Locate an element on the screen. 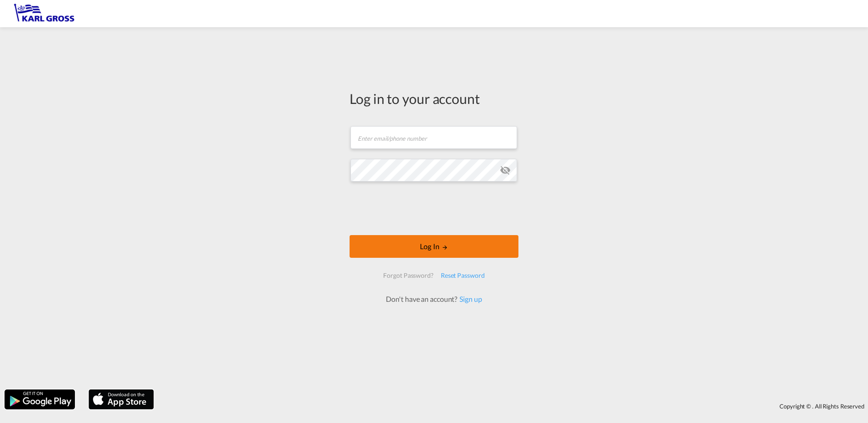 Image resolution: width=868 pixels, height=423 pixels. div: Don't have an account? is located at coordinates (434, 300).